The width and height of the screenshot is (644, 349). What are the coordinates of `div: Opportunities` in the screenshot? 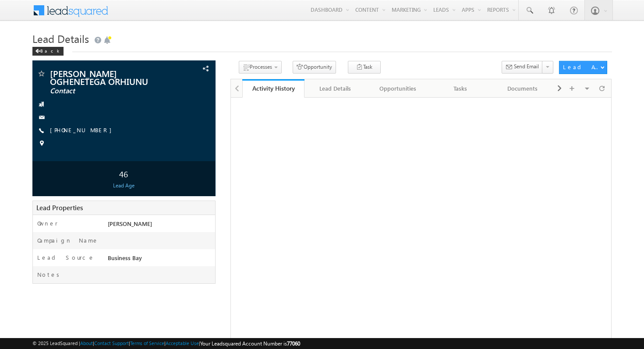 It's located at (398, 88).